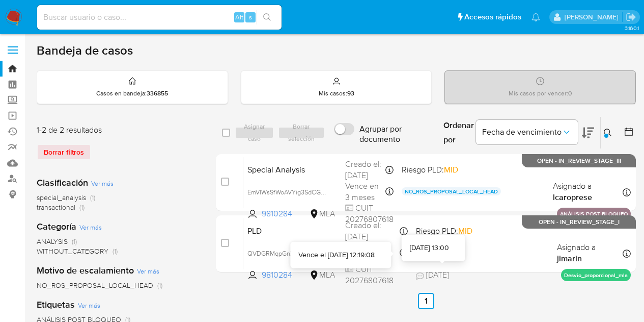 Image resolution: width=644 pixels, height=322 pixels. Describe the element at coordinates (593, 17) in the screenshot. I see `p: nicolas.fernandezallen@mercadolibre.com` at that location.